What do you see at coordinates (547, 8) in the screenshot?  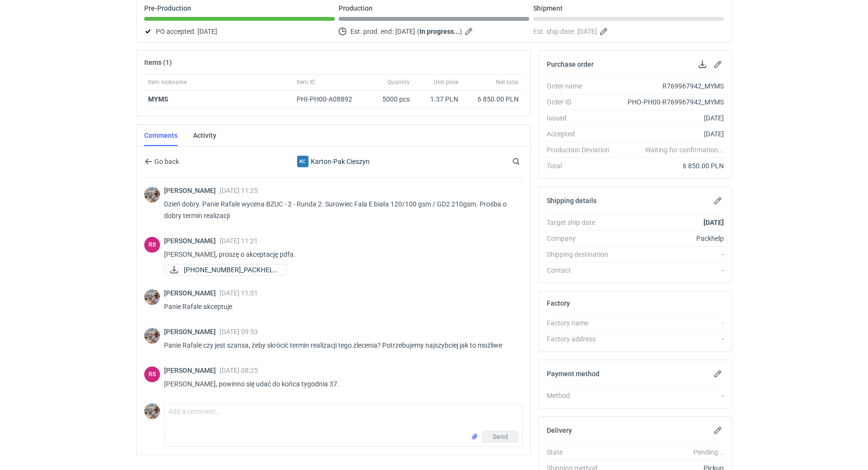 I see `p: Shipment` at bounding box center [547, 8].